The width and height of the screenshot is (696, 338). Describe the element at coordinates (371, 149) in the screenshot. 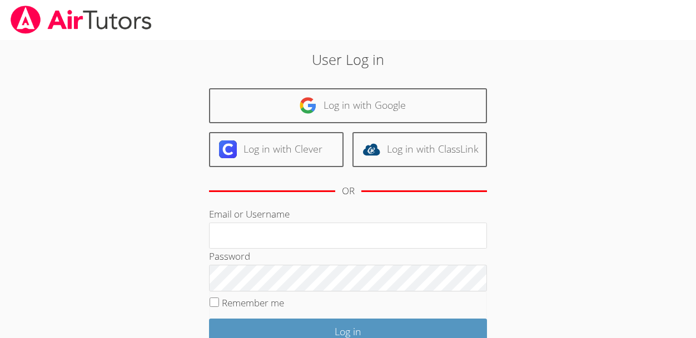

I see `img: classlink-logo-d6bb404cc1216ec64c9a2012d9dc4662098be43eaf13dc465df04b49fa7ab582.svg` at that location.